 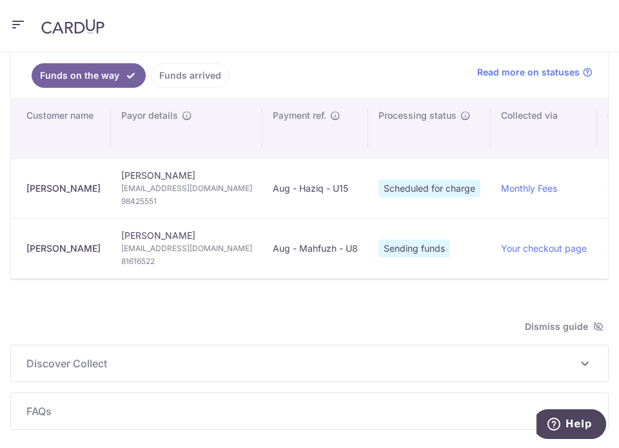 I want to click on td: Aug - Haziq - U15, so click(x=315, y=188).